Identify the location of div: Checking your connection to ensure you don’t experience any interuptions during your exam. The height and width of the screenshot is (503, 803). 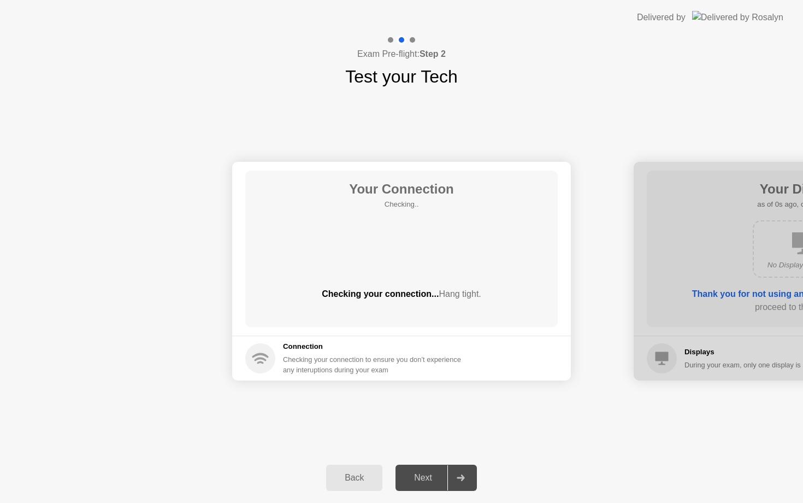
(375, 364).